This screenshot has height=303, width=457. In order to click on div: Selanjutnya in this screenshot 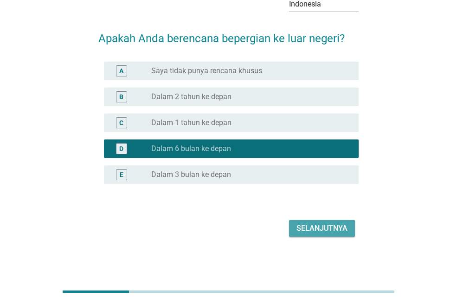, I will do `click(322, 228)`.